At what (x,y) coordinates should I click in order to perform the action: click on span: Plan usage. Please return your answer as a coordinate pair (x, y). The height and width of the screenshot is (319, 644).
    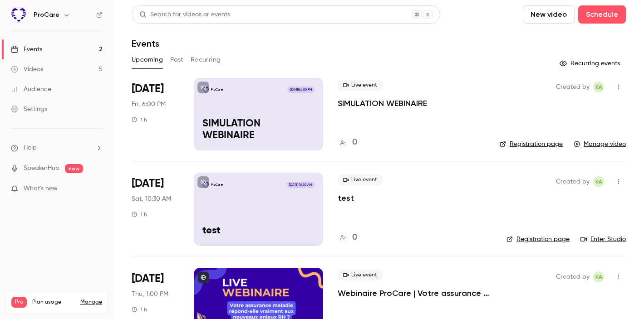
    Looking at the image, I should click on (53, 302).